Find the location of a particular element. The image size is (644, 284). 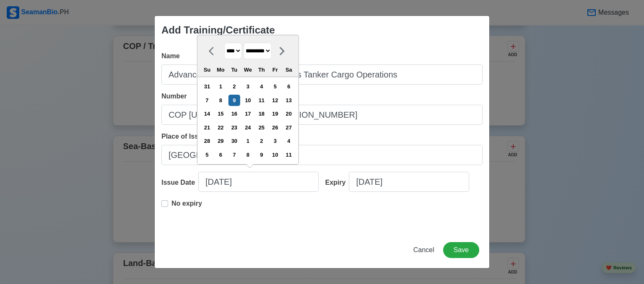

div: Choose Wednesday, September 3rd, 2025 is located at coordinates (248, 86).